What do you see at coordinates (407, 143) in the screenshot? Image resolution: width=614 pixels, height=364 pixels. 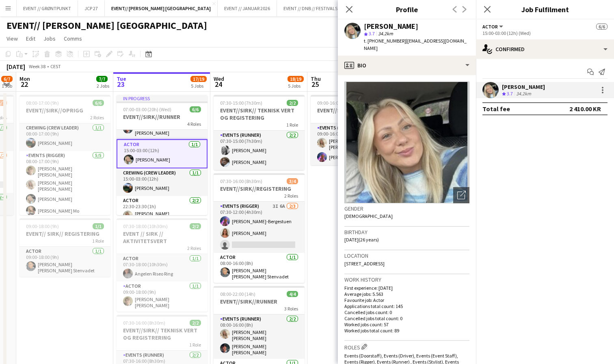 I see `img: Crew avatar or photo` at bounding box center [407, 143].